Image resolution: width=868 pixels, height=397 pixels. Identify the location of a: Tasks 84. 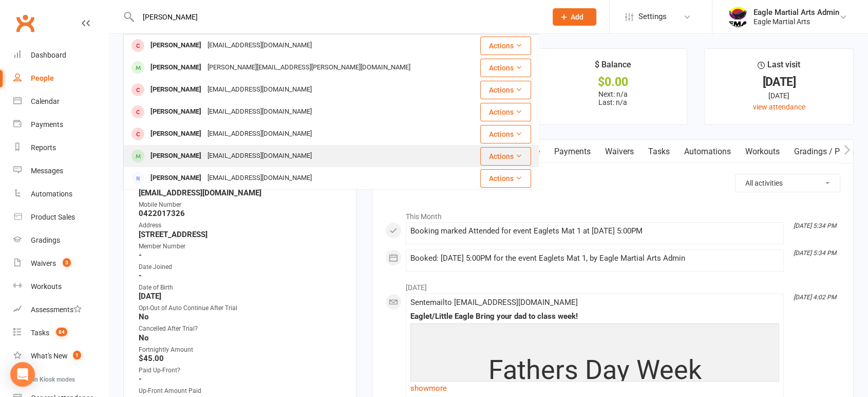
(60, 333).